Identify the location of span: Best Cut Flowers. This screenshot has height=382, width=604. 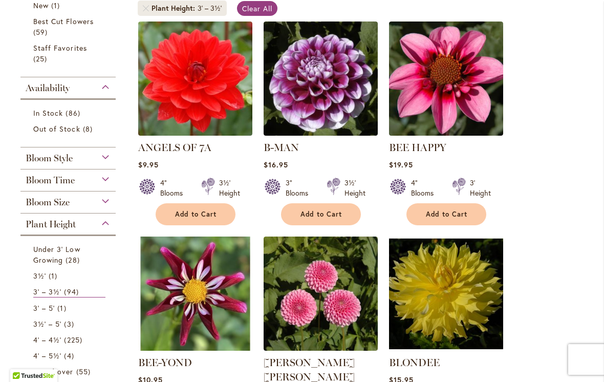
(64, 21).